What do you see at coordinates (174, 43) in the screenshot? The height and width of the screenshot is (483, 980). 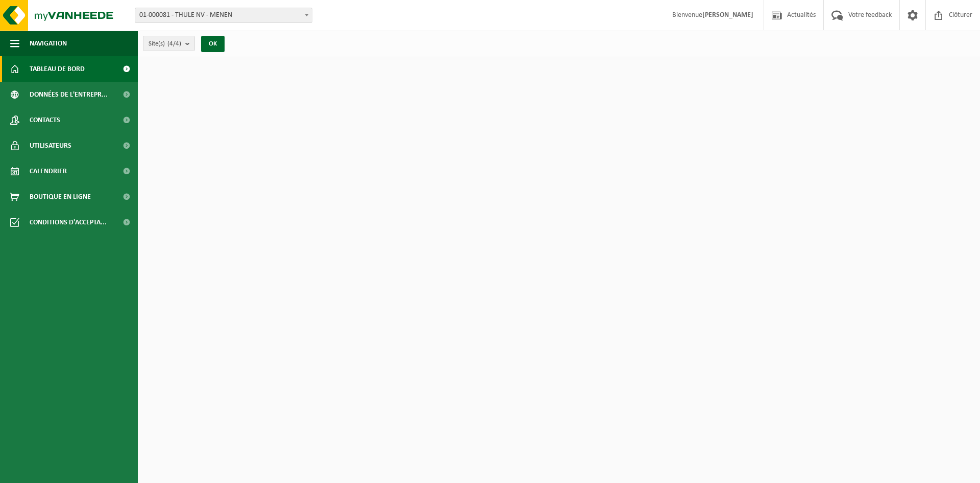 I see `count: (4/4)` at bounding box center [174, 43].